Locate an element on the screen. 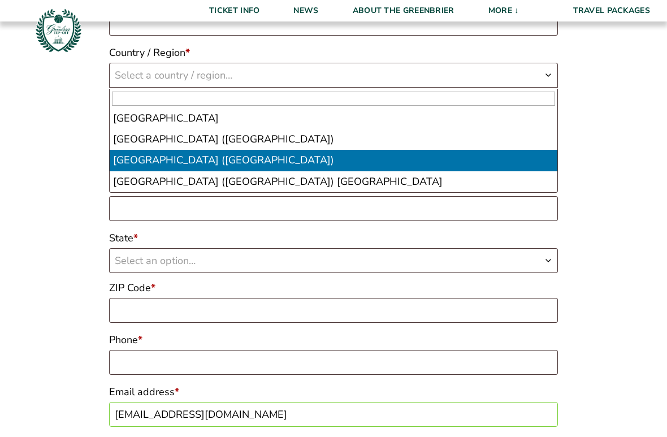 This screenshot has width=667, height=437. label: State is located at coordinates (333, 238).